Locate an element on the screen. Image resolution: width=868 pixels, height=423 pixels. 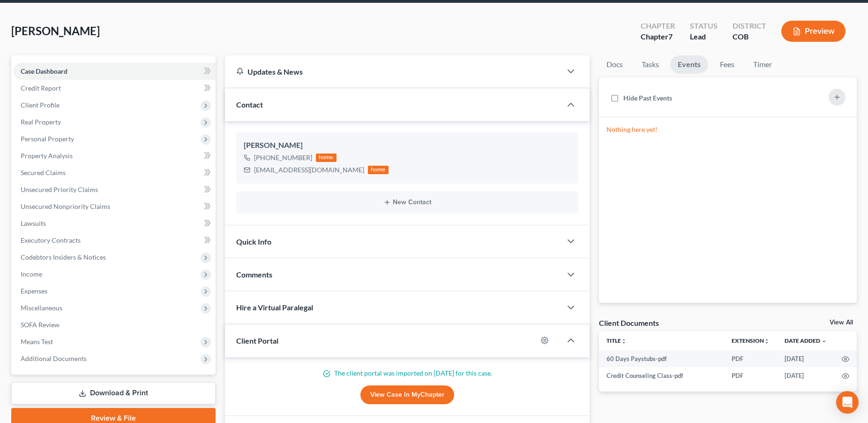
a: Date Added expand_more is located at coordinates (806, 340).